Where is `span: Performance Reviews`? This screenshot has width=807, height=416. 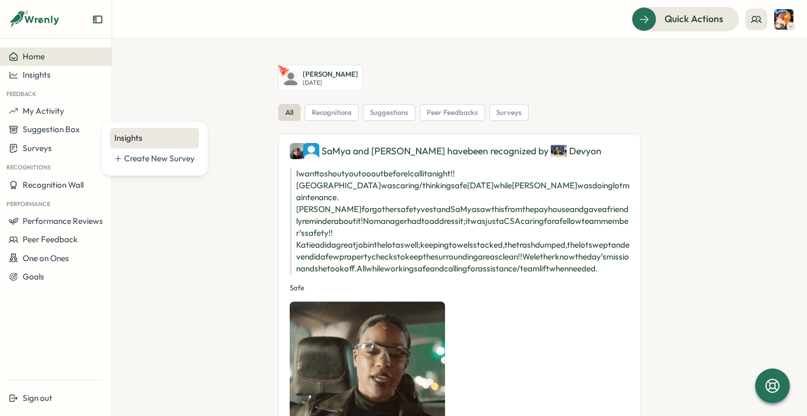
span: Performance Reviews is located at coordinates (63, 221).